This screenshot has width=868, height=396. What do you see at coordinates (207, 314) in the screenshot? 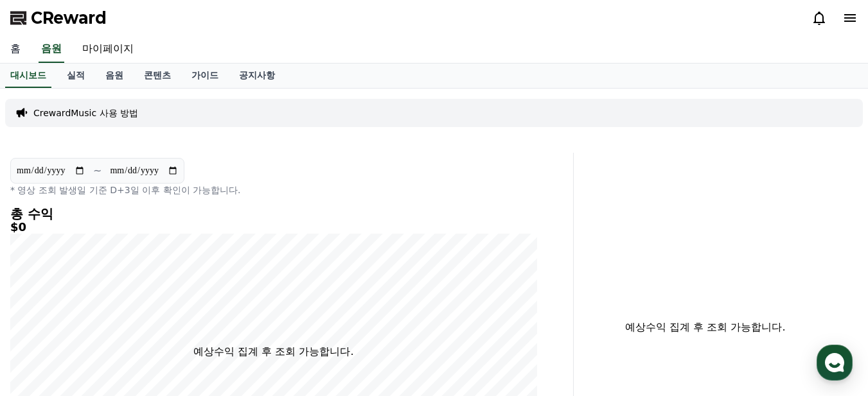
I see `span: 설정` at bounding box center [207, 314].